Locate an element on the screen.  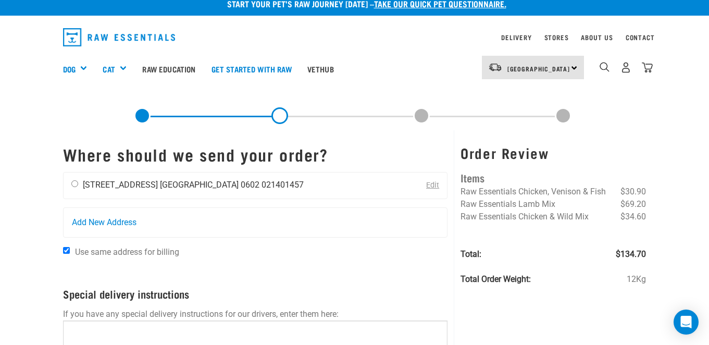
img: van-moving.png is located at coordinates (495, 67).